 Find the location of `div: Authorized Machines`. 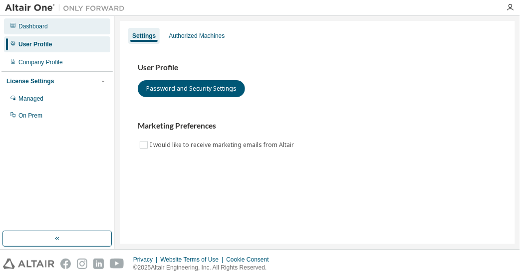

div: Authorized Machines is located at coordinates (197, 36).